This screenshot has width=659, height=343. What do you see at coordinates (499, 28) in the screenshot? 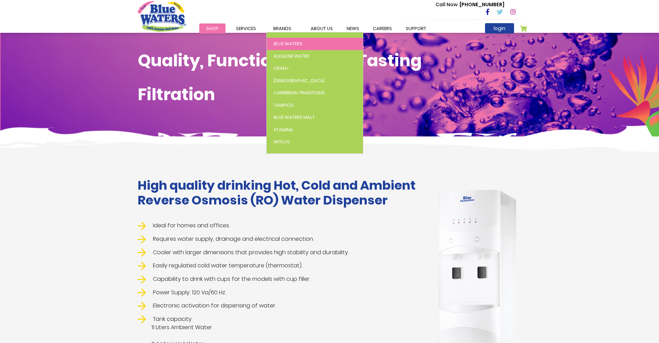
I see `a: login` at bounding box center [499, 28].